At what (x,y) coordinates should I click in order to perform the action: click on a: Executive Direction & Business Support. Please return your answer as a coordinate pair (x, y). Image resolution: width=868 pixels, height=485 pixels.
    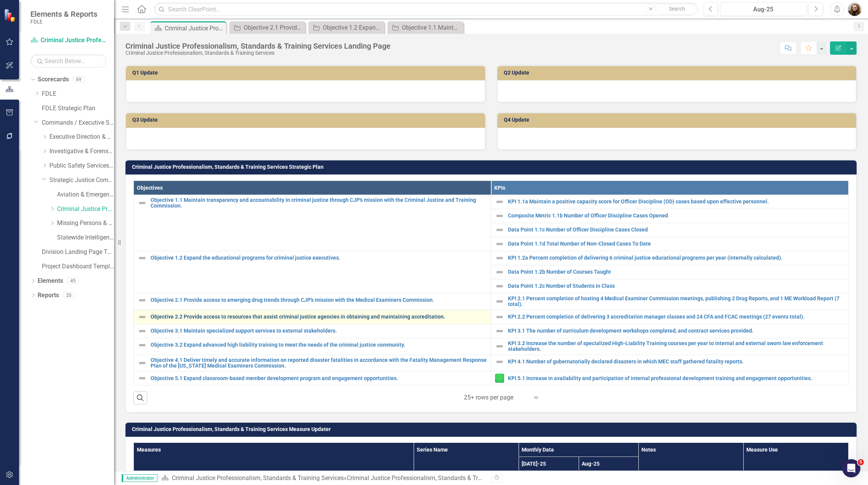
    Looking at the image, I should click on (82, 137).